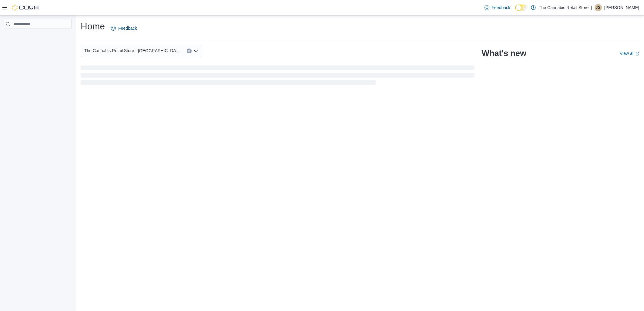  What do you see at coordinates (26, 8) in the screenshot?
I see `img: Cova` at bounding box center [26, 8].